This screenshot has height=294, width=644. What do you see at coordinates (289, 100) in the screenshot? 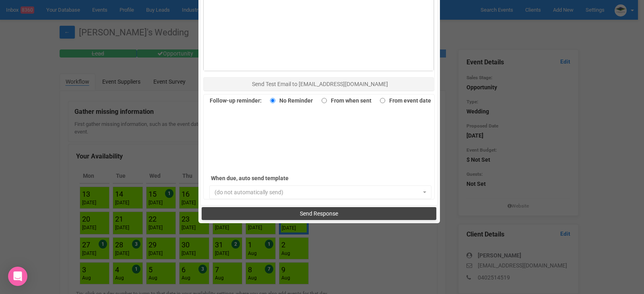
I see `label: No Reminder` at bounding box center [289, 100].